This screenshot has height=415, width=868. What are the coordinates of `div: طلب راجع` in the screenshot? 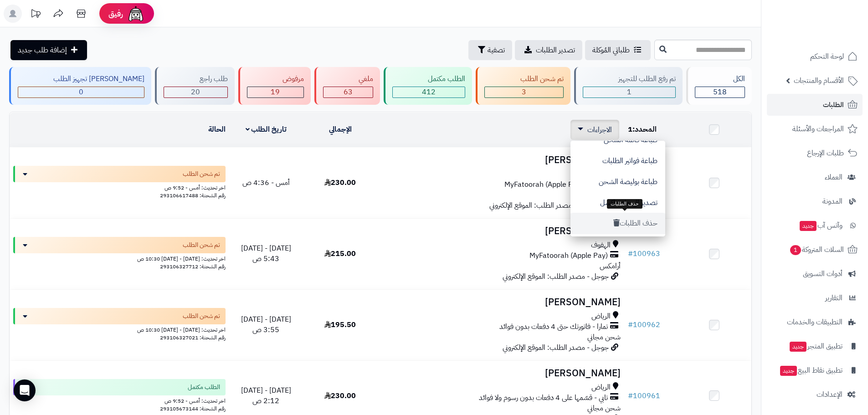 It's located at (195, 79).